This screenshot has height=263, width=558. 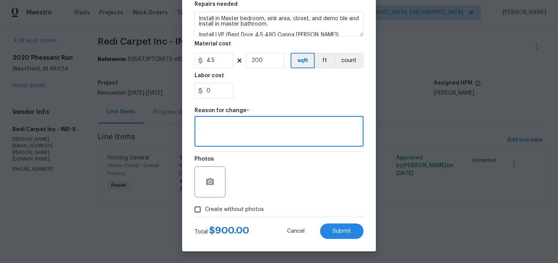 What do you see at coordinates (342, 231) in the screenshot?
I see `button: Submit` at bounding box center [342, 231].